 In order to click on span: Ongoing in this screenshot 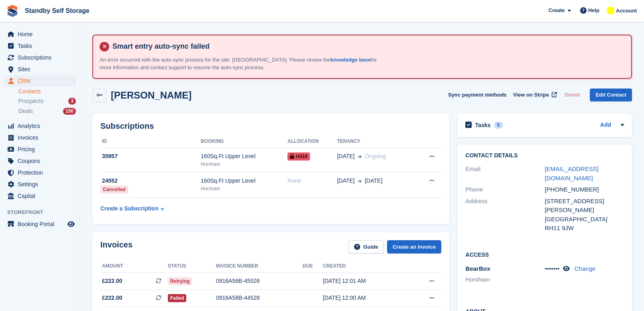, I will do `click(375, 156)`.